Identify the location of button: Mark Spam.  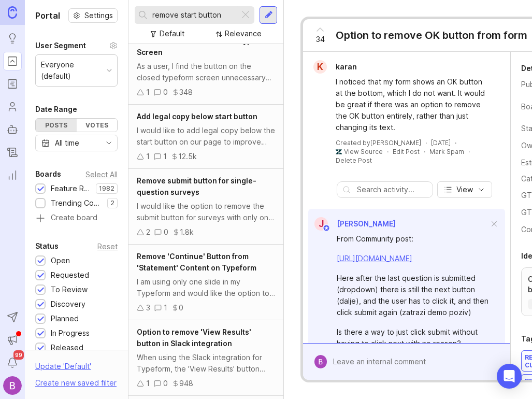
(446, 151).